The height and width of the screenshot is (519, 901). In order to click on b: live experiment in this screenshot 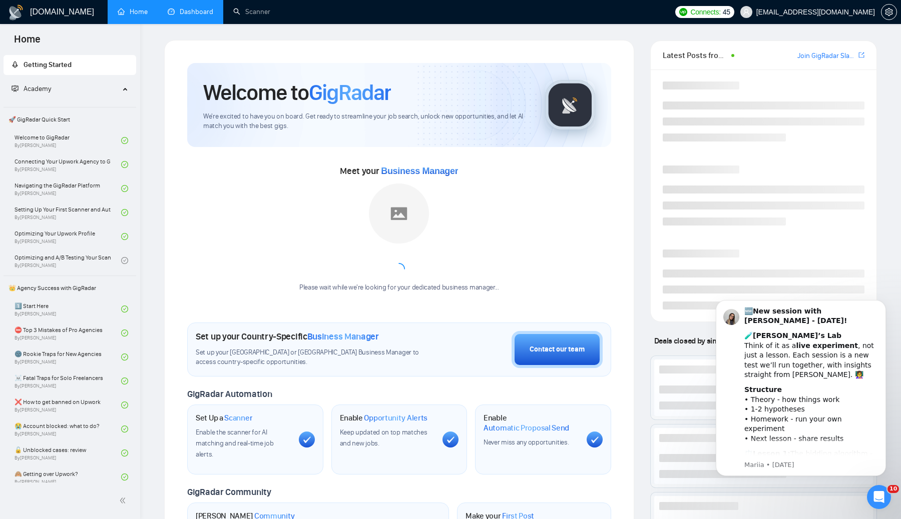, I will do `click(126, 58)`.